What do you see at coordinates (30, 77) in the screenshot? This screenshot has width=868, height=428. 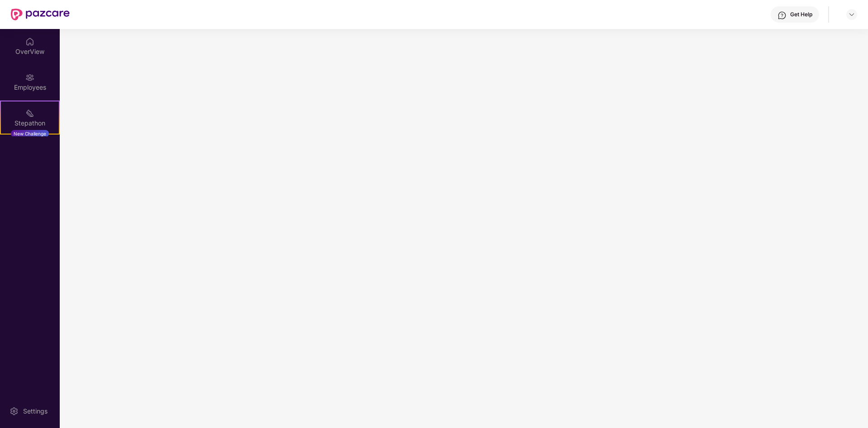 I see `img: svg+xml;base64,PHN2ZyBpZD0iRW1wbG95ZWVzIiB4bWxucz0iaHR0cDovL3d3dy53My5vcmcvMjAwMC9zdmciIHdpZHRoPS...` at bounding box center [30, 77].